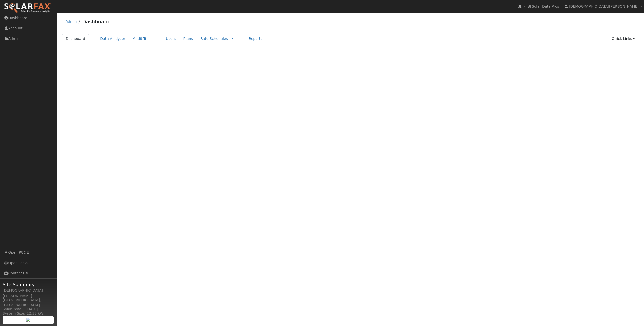 The width and height of the screenshot is (644, 326). I want to click on div: System Size: 12.32 kW, so click(28, 313).